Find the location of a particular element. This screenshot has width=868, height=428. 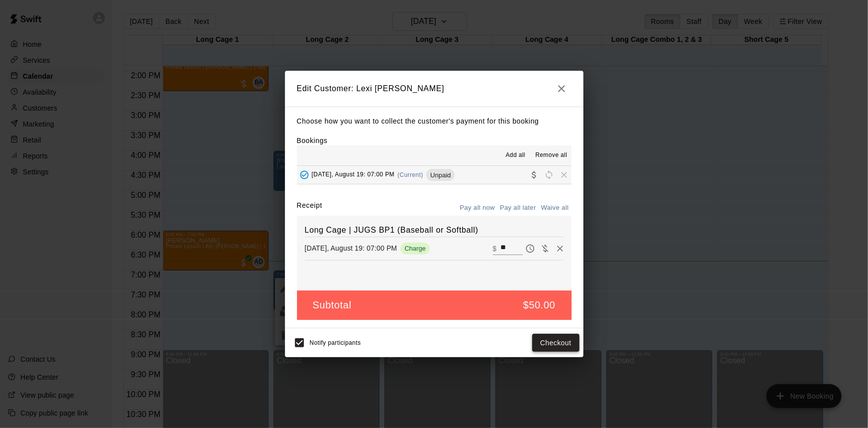

span: Charge is located at coordinates (415, 248).